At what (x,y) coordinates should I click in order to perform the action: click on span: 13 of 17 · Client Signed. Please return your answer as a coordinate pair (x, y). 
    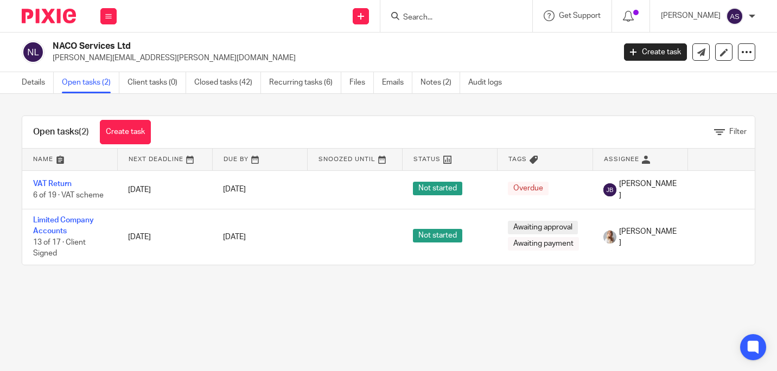
    Looking at the image, I should click on (59, 248).